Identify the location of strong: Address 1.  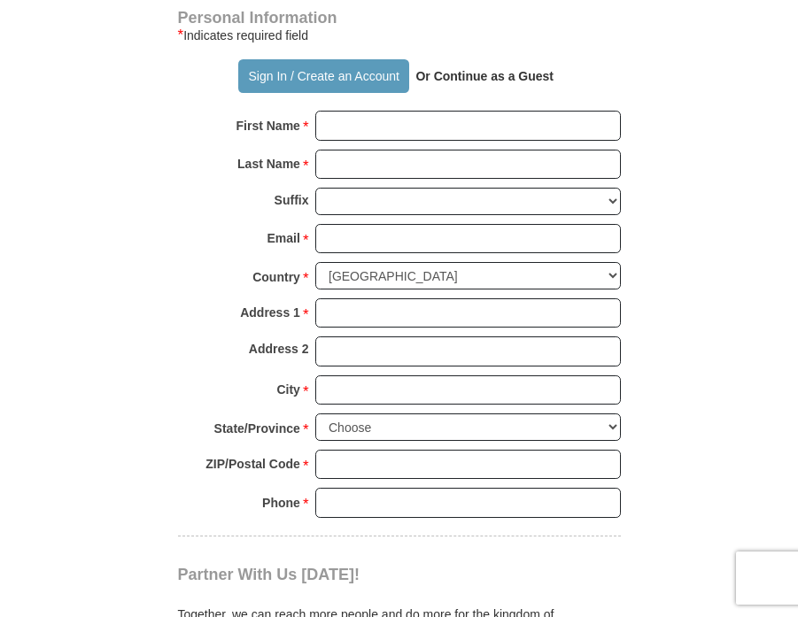
(270, 313).